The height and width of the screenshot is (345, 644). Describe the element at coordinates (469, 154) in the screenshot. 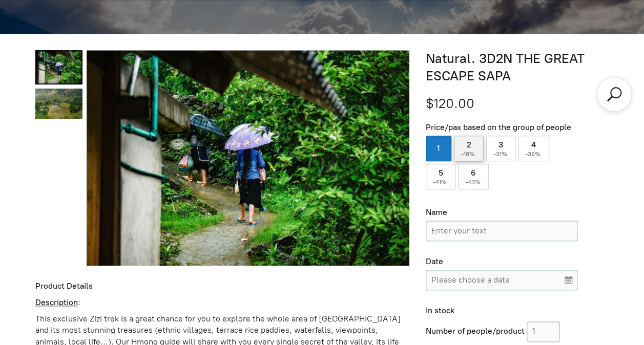

I see `span: -18%` at that location.